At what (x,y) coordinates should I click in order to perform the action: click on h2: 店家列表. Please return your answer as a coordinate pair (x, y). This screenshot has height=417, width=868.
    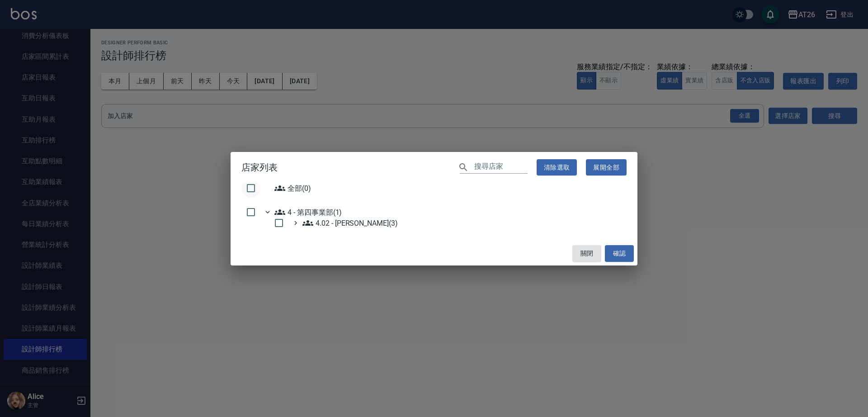
    Looking at the image, I should click on (434, 167).